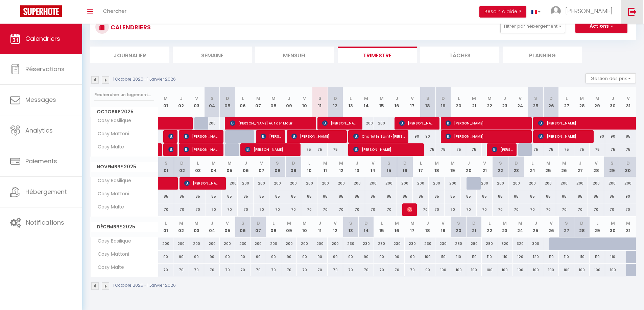  Describe the element at coordinates (166, 102) in the screenshot. I see `th: 01` at that location.